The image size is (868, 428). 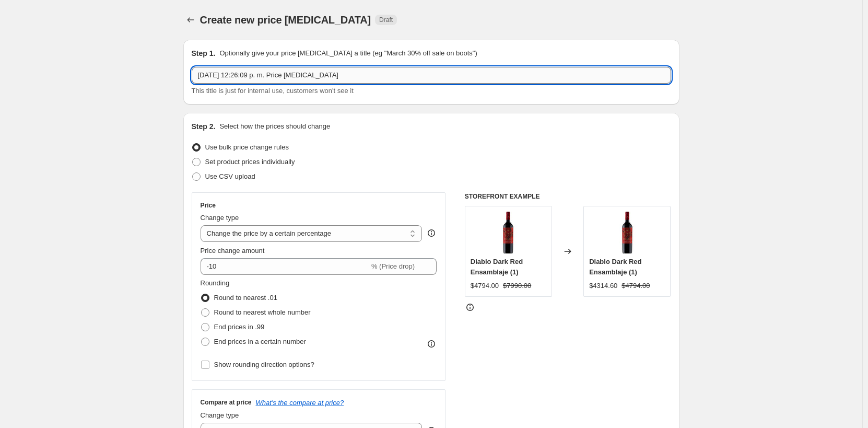 What do you see at coordinates (232, 251) in the screenshot?
I see `span: Price change amount` at bounding box center [232, 251].